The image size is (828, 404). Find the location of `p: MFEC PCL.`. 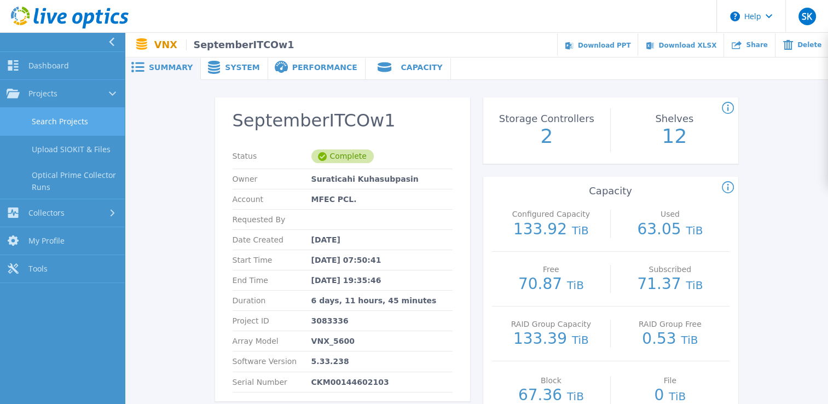

p: MFEC PCL. is located at coordinates (334, 199).